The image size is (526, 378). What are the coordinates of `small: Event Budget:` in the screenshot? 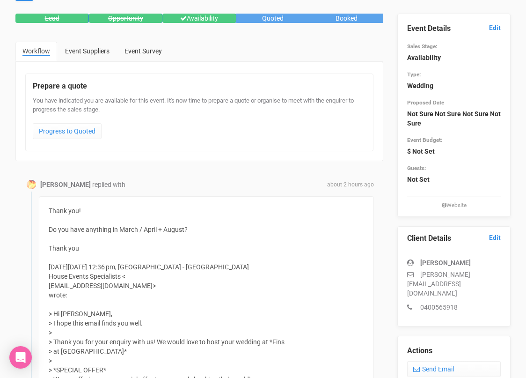 It's located at (425, 140).